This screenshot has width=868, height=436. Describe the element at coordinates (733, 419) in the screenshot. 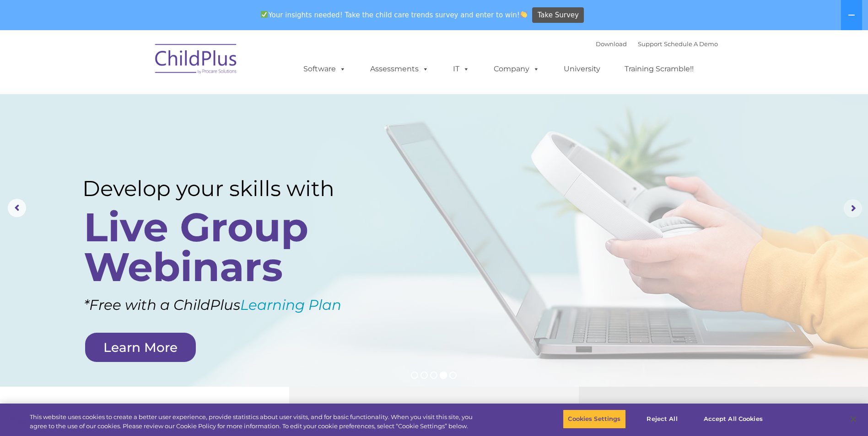

I see `button: Accept All Cookies` at that location.